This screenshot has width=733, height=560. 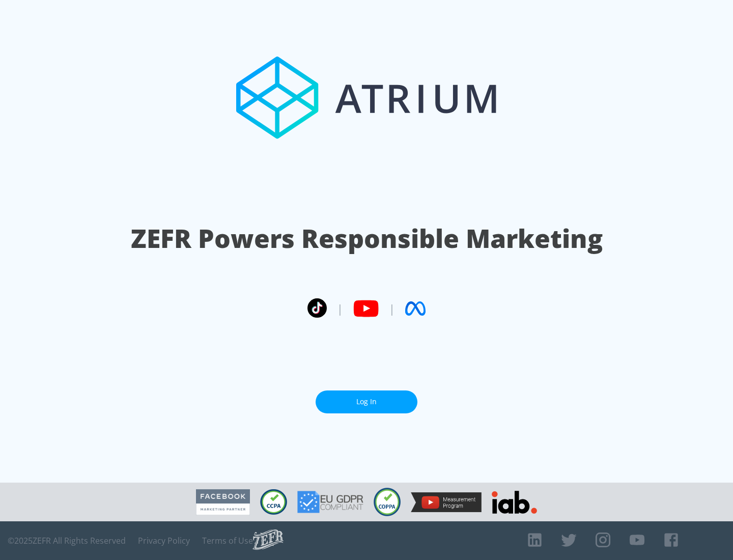 What do you see at coordinates (446, 502) in the screenshot?
I see `img: YouTube Measurement Program` at bounding box center [446, 502].